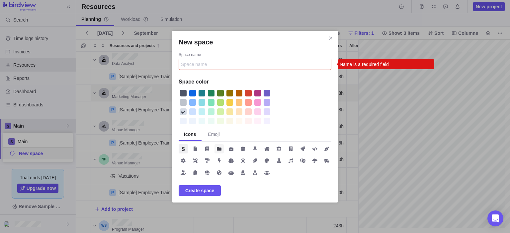 The width and height of the screenshot is (510, 233). I want to click on h4: Space color, so click(255, 82).